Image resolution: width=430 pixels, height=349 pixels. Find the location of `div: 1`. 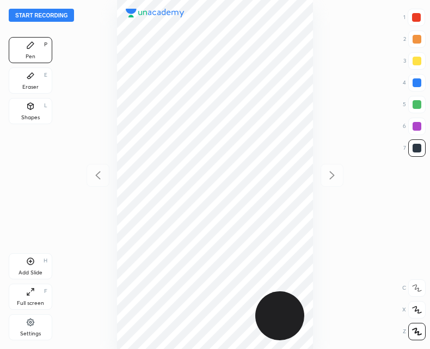

div: 1 is located at coordinates (414, 17).